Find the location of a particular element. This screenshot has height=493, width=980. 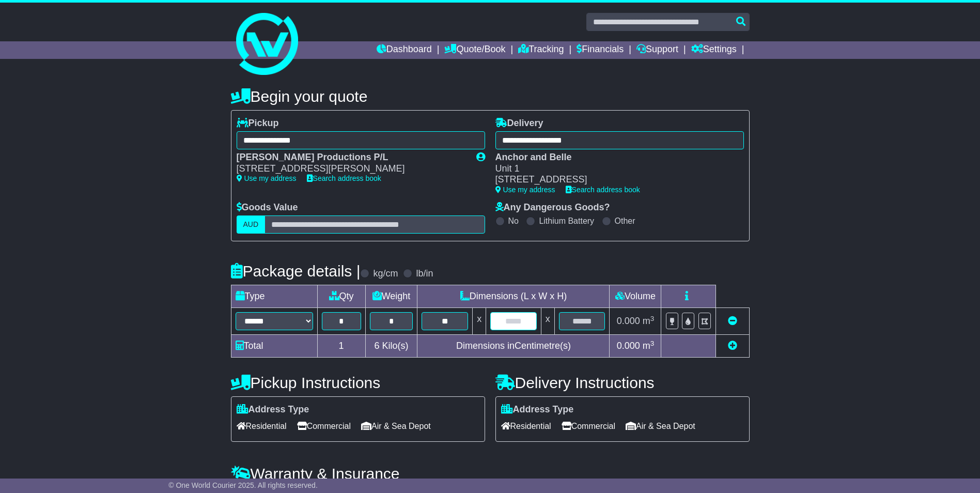

label: Delivery is located at coordinates (519, 124).